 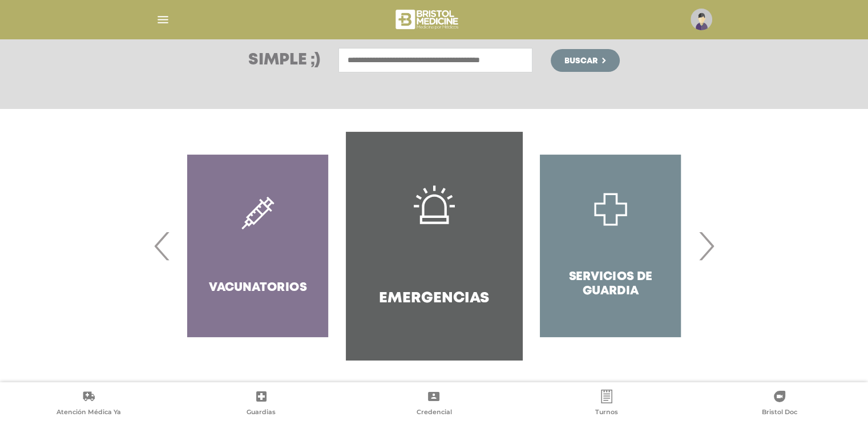 What do you see at coordinates (434, 298) in the screenshot?
I see `h4: Emergencias` at bounding box center [434, 298].